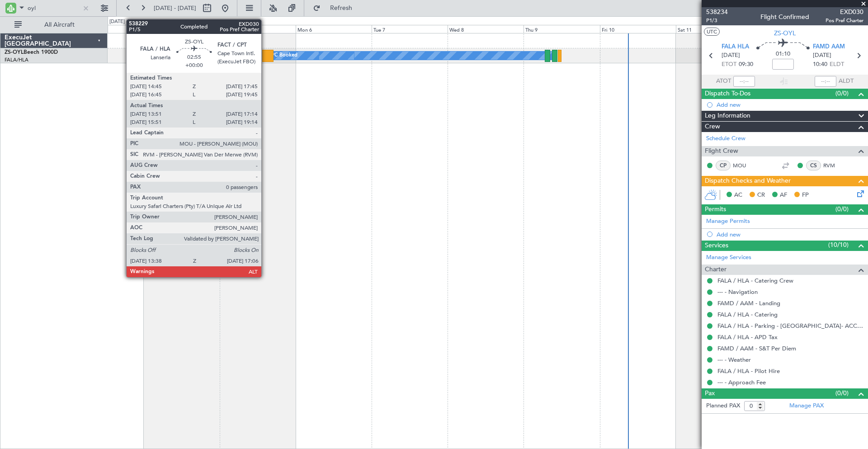 The height and width of the screenshot is (449, 868). What do you see at coordinates (182, 29) in the screenshot?
I see `div: Sat 4` at bounding box center [182, 29].